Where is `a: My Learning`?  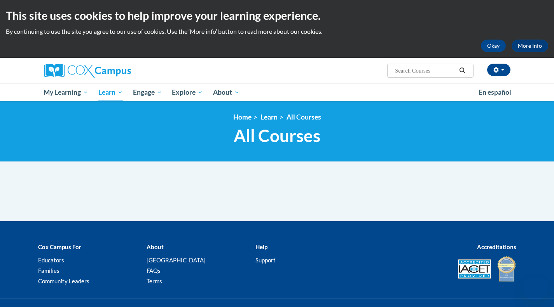 a: My Learning is located at coordinates (66, 92).